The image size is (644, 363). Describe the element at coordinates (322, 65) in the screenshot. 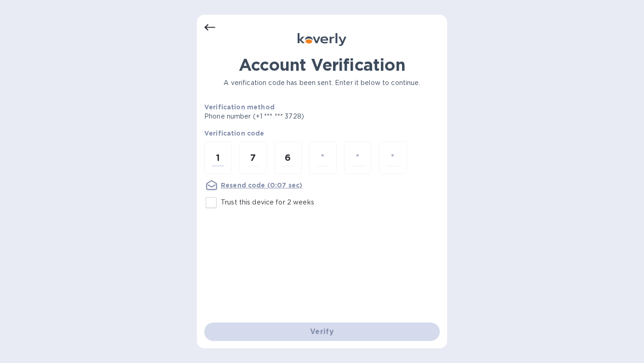

I see `h1: Account Verification` at that location.